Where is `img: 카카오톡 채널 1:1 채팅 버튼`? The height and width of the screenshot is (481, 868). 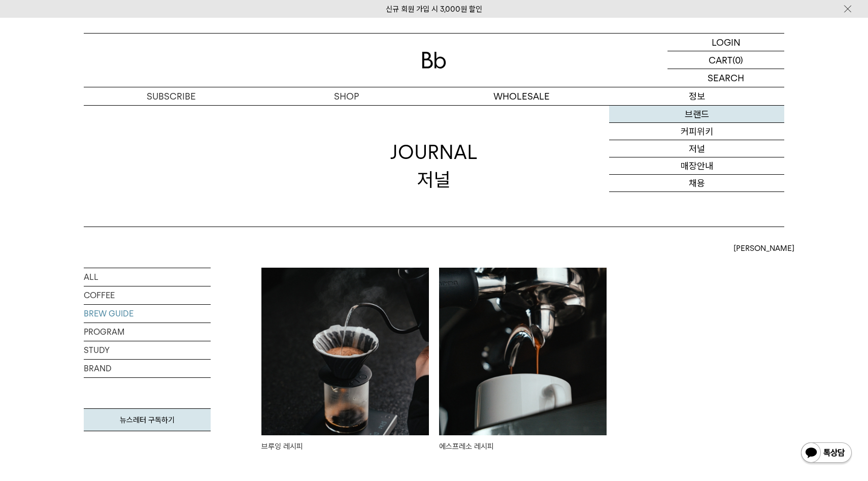 img: 카카오톡 채널 1:1 채팅 버튼 is located at coordinates (827, 453).